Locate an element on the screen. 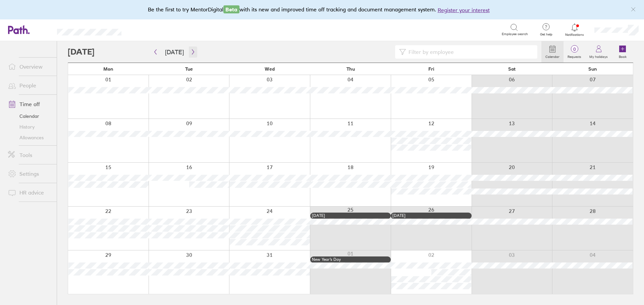  label: Calendar is located at coordinates (553, 56).